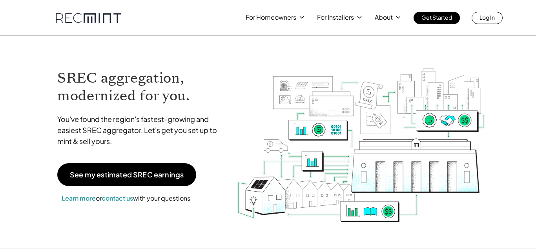 Image resolution: width=536 pixels, height=249 pixels. I want to click on p: For Installers, so click(336, 17).